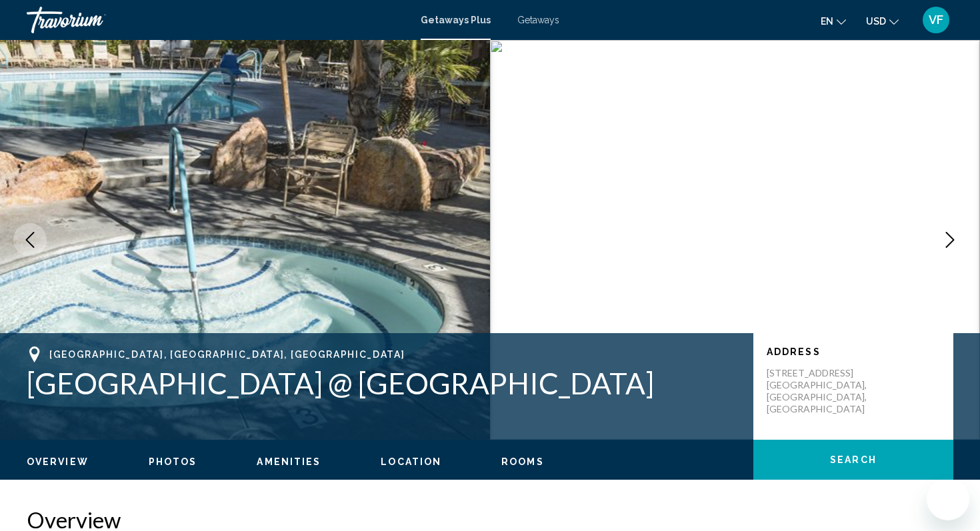 Image resolution: width=980 pixels, height=531 pixels. I want to click on button: Location, so click(411, 462).